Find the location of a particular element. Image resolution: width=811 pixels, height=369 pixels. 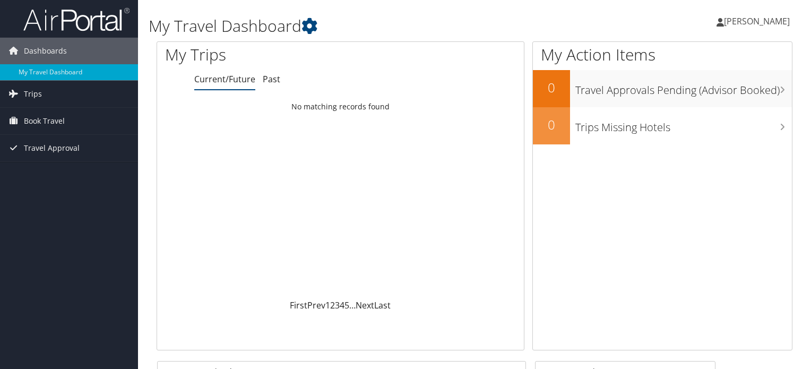

a: Past is located at coordinates (271, 79).